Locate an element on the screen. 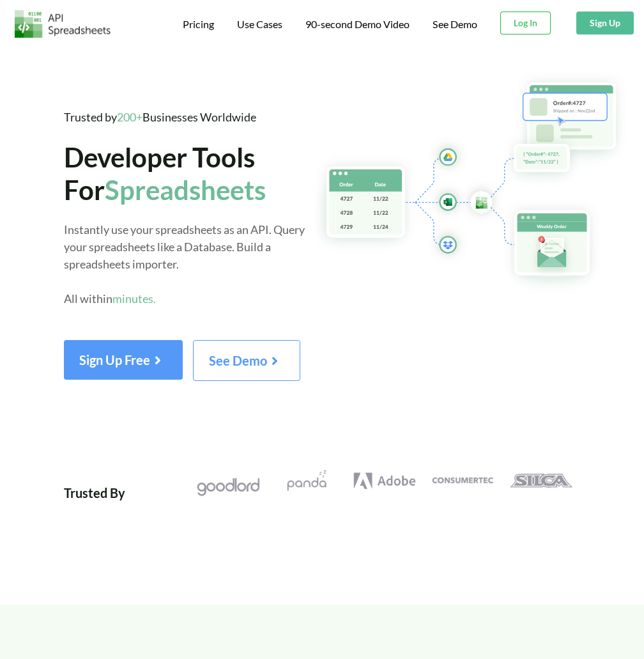  img: Logo.png is located at coordinates (62, 24).